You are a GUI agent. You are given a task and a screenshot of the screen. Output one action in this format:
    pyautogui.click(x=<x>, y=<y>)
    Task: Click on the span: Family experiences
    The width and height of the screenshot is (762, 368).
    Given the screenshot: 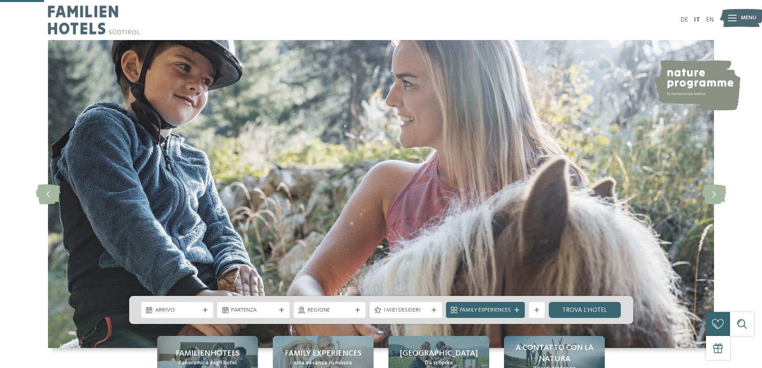 What is the action you would take?
    pyautogui.click(x=323, y=353)
    